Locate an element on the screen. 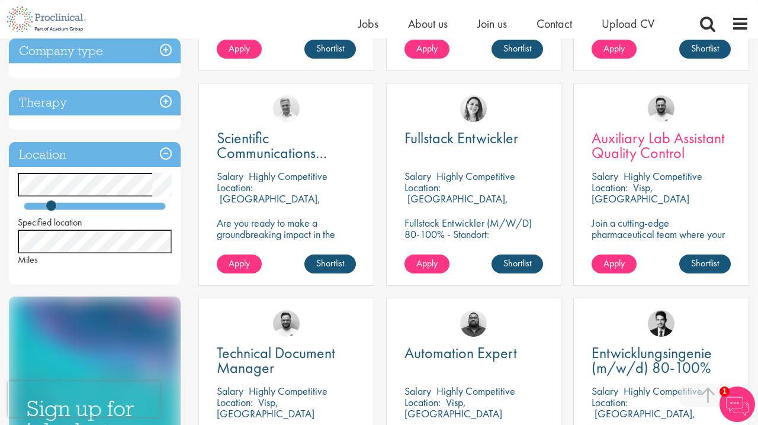 The width and height of the screenshot is (758, 425). a: Automation Expert is located at coordinates (474, 353).